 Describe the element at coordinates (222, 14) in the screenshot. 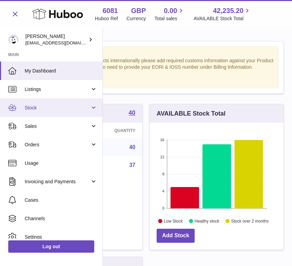

I see `a: 42,235.20 AVAILABLE Stock Total` at that location.